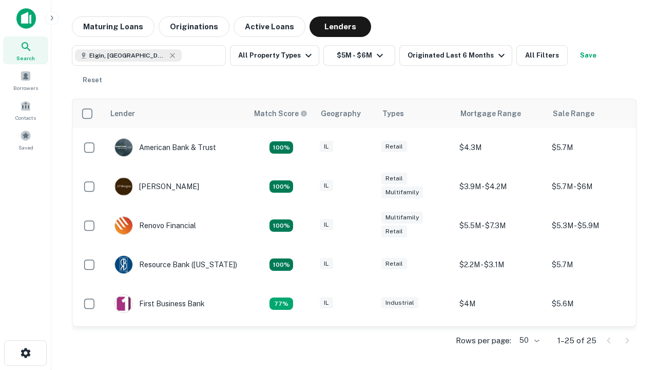  What do you see at coordinates (593, 186) in the screenshot?
I see `td: $5.7M - $6M` at bounding box center [593, 186].